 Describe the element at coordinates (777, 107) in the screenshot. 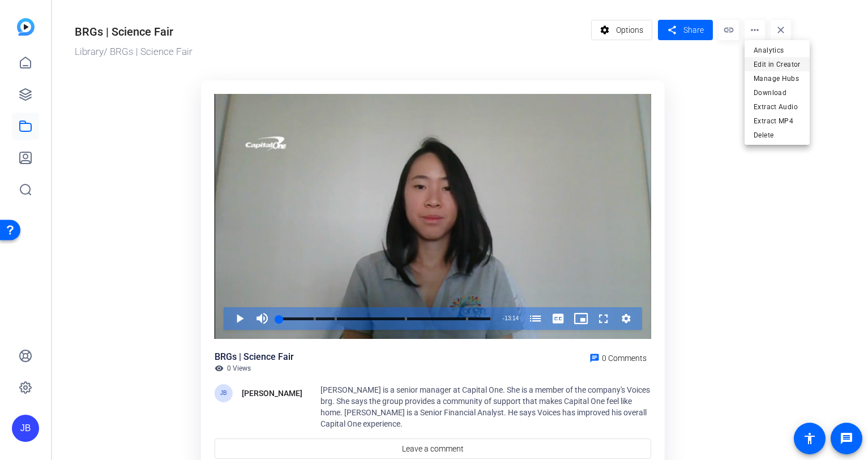

I see `span: Extract Audio` at that location.